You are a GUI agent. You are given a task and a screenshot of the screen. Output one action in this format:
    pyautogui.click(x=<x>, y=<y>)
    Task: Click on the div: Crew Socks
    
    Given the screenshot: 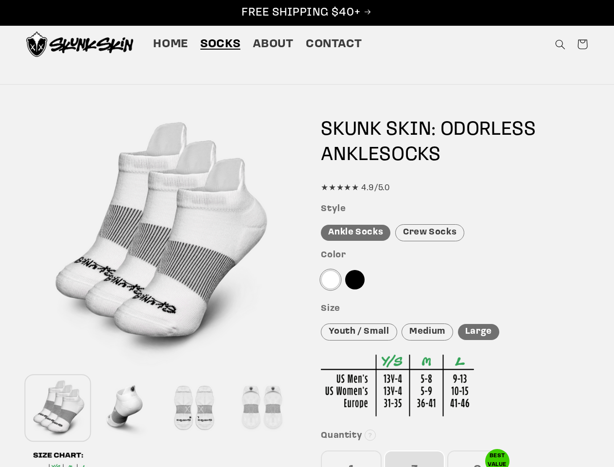 What is the action you would take?
    pyautogui.click(x=430, y=232)
    